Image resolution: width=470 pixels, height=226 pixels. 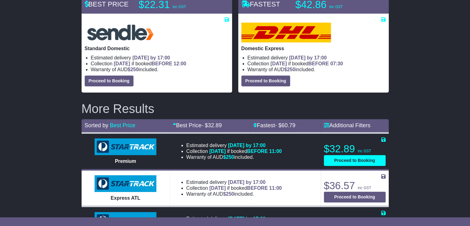 I want to click on p: Domestic Express, so click(x=313, y=48).